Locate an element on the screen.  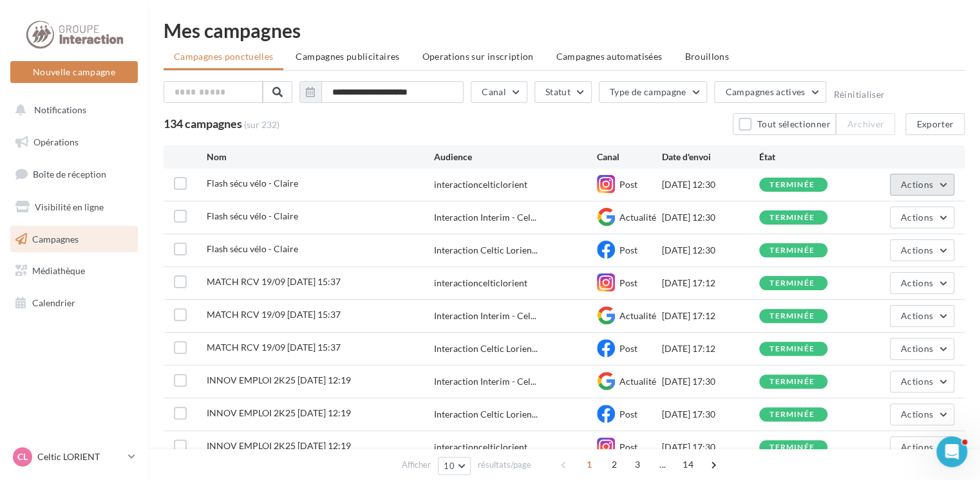
div: Nom is located at coordinates (320, 157).